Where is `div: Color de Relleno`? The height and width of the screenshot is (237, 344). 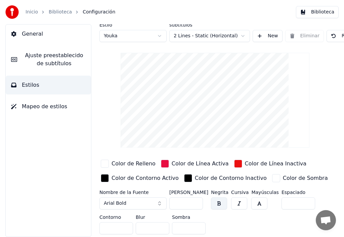
div: Color de Relleno is located at coordinates (133, 164).